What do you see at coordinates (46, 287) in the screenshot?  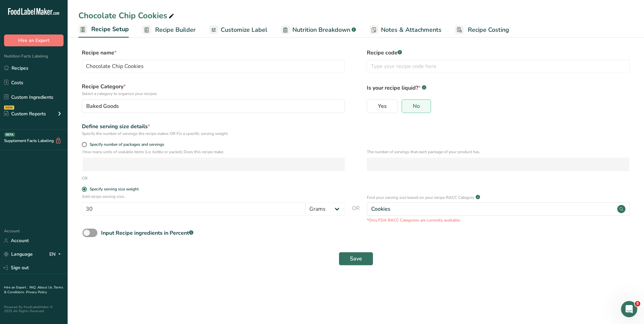 I see `a: About Us .` at bounding box center [46, 287].